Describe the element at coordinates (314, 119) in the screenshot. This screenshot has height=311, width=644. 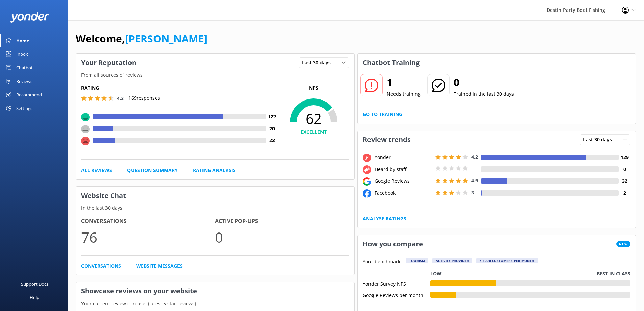
I see `span: 62` at that location.